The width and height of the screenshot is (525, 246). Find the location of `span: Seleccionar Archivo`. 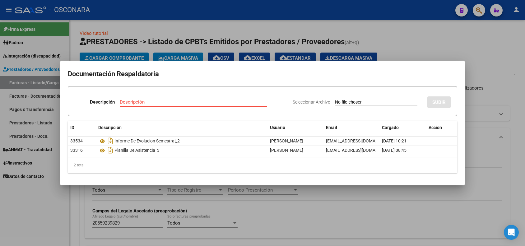

span: Seleccionar Archivo is located at coordinates (311, 102).